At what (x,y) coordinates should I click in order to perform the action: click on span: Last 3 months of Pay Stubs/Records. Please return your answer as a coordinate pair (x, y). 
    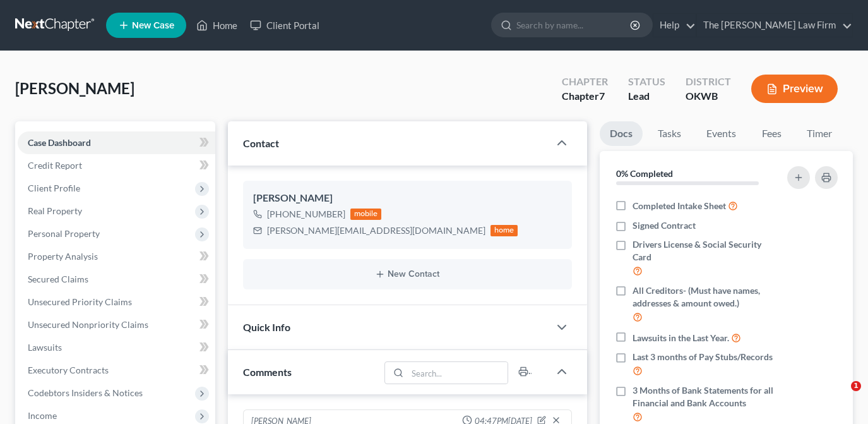
    Looking at the image, I should click on (703, 357).